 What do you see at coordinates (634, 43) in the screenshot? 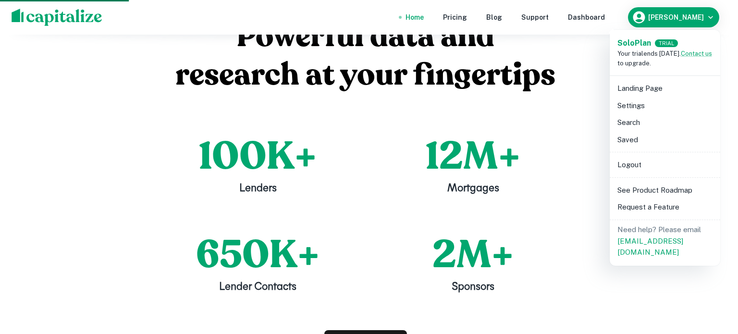
I see `strong: Solo Plan` at bounding box center [634, 43].